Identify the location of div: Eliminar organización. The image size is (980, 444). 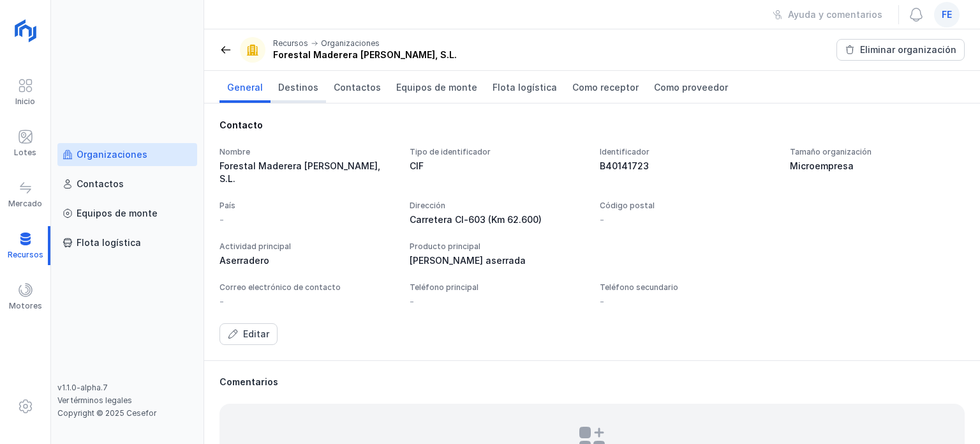
(908, 50).